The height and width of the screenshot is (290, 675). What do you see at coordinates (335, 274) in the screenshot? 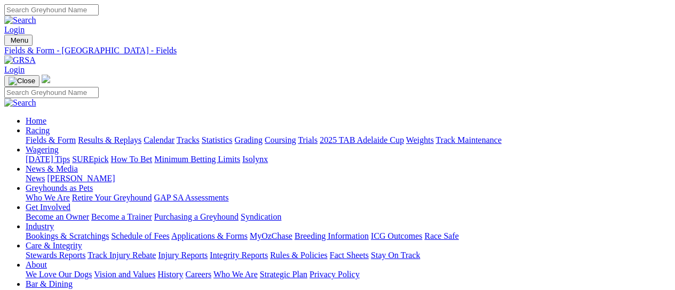
I see `a: Privacy Policy` at bounding box center [335, 274].